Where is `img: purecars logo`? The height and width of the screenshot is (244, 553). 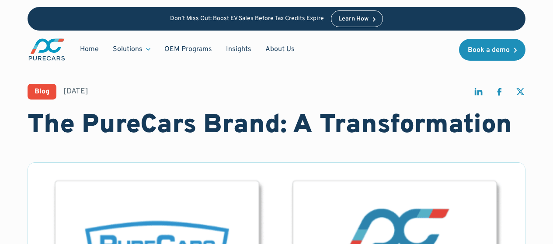
img: purecars logo is located at coordinates (47, 49).